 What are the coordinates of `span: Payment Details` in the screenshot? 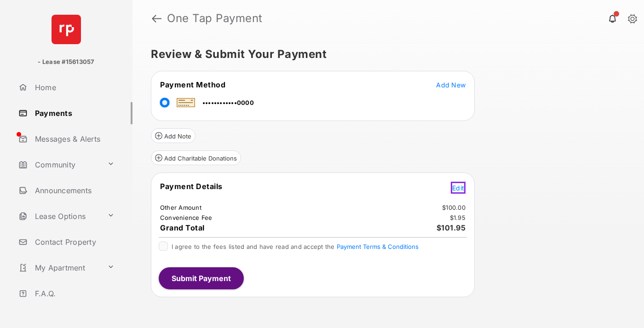 It's located at (191, 186).